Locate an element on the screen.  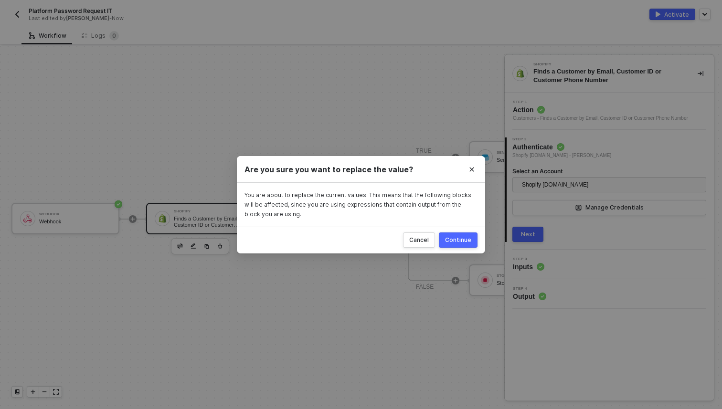
span: Step 1 is located at coordinates (600, 102).